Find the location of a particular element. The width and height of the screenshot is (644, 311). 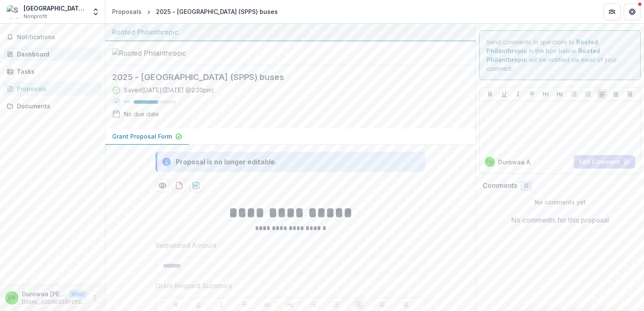

button: Open entity switcher is located at coordinates (96, 12).